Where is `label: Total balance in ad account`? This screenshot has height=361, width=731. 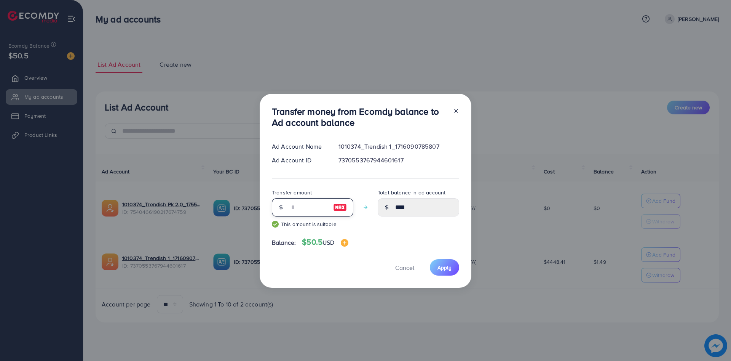 label: Total balance in ad account is located at coordinates (412, 192).